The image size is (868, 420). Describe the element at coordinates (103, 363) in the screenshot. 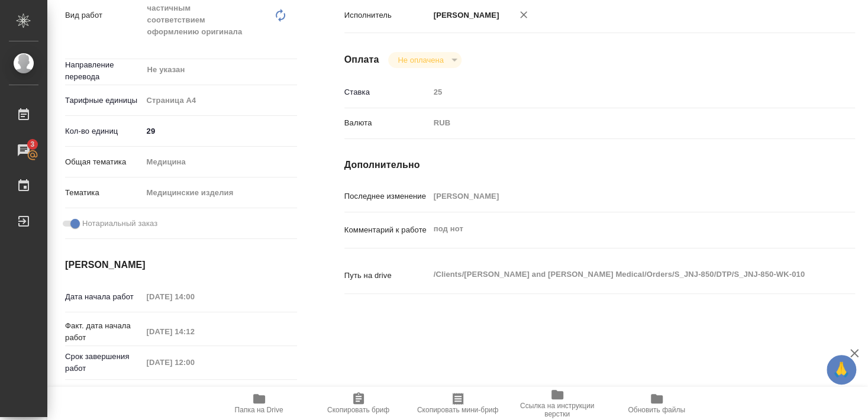

I see `p: Срок завершения работ` at that location.